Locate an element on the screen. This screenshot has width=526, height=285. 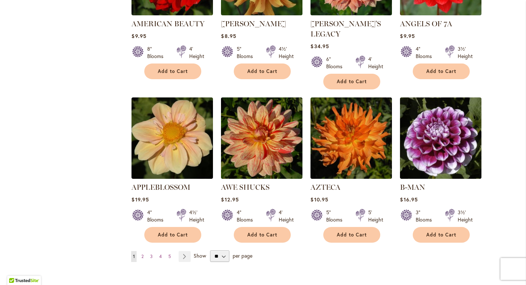
span: per page is located at coordinates (242, 256).